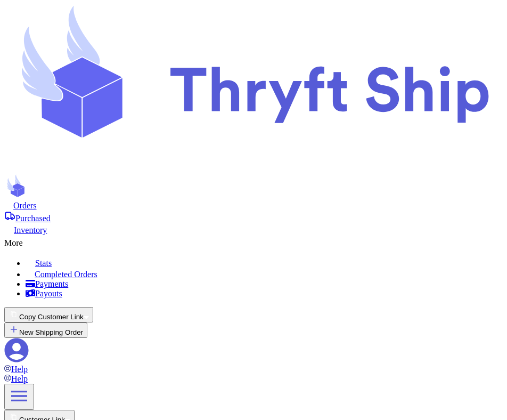  I want to click on span: Stats, so click(43, 262).